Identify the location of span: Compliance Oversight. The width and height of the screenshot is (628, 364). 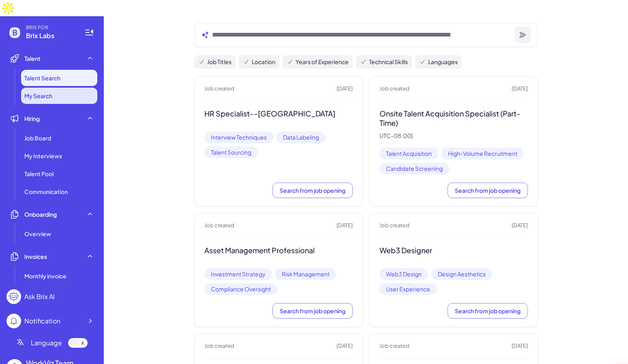
(241, 289).